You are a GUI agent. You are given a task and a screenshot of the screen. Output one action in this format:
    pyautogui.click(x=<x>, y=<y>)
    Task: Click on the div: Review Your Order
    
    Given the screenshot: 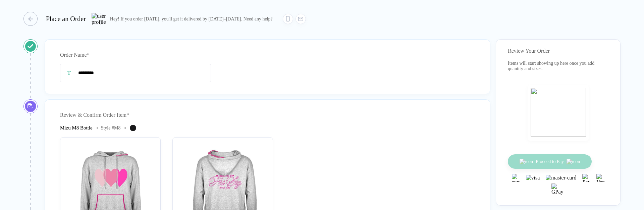 What is the action you would take?
    pyautogui.click(x=558, y=51)
    